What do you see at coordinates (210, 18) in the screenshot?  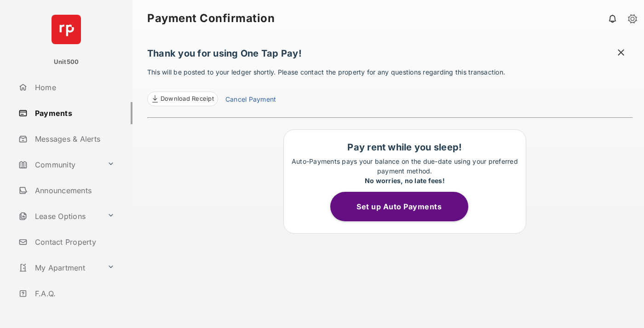 I see `strong: Payment Confirmation` at bounding box center [210, 18].